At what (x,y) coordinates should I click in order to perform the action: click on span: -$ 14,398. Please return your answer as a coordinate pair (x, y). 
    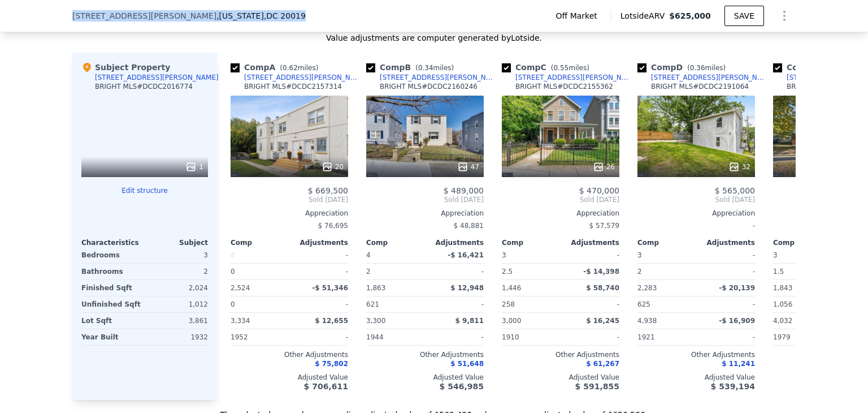
    Looking at the image, I should click on (601, 272).